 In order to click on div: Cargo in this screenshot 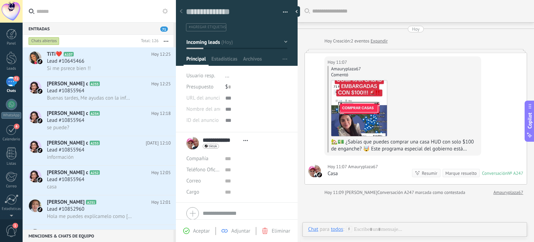, I will do `click(203, 192)`.